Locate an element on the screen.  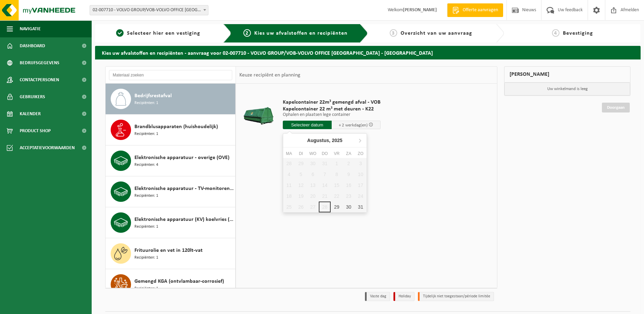
span: 3 is located at coordinates (394, 33).